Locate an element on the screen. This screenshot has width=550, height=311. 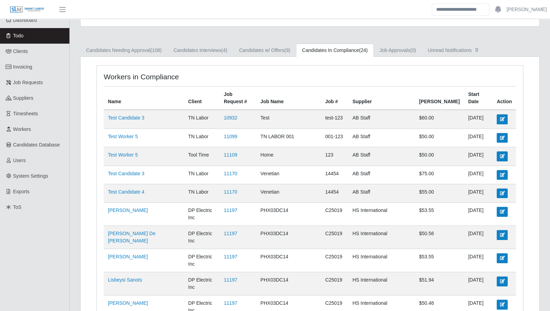
th: Action is located at coordinates (504, 98).